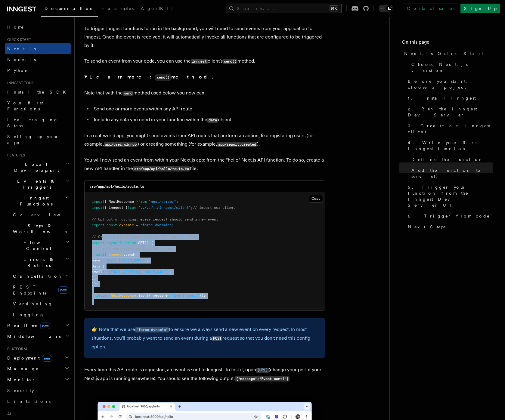 The width and height of the screenshot is (505, 420). Describe the element at coordinates (450, 112) in the screenshot. I see `span: 2. Run the Inngest Dev Server` at that location.